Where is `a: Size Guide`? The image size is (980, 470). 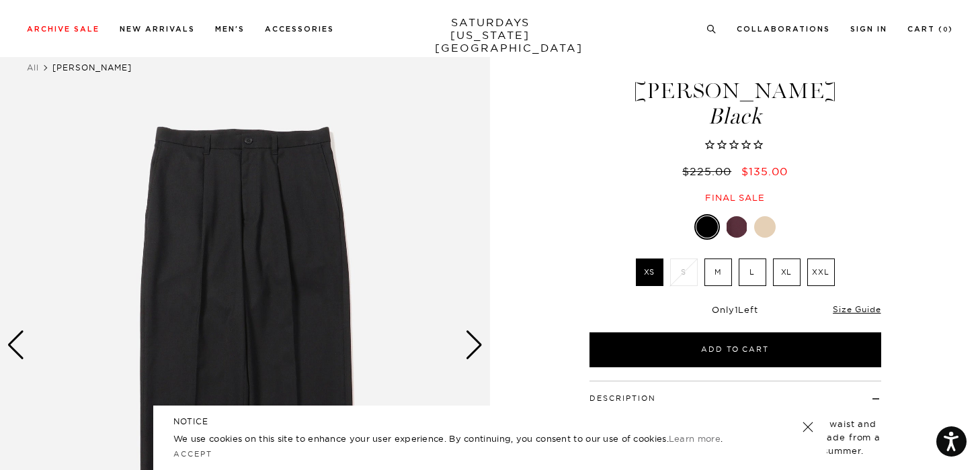 a: Size Guide is located at coordinates (857, 309).